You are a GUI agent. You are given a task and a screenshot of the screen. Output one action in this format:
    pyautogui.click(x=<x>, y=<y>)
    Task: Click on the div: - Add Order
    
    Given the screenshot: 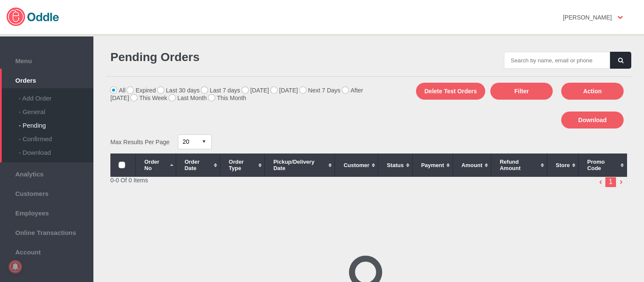 What is the action you would take?
    pyautogui.click(x=56, y=95)
    